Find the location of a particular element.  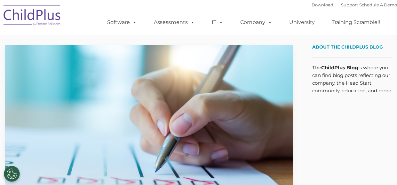

a: Training Scramble!! is located at coordinates (355, 22).